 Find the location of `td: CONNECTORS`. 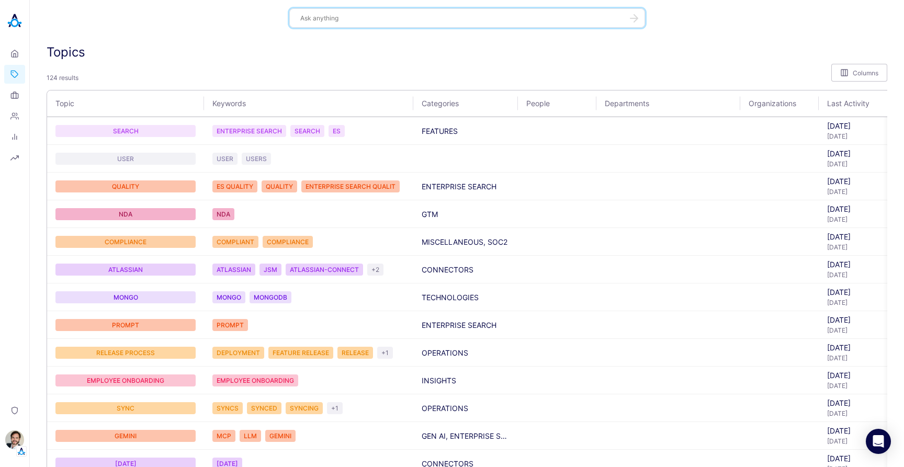

td: CONNECTORS is located at coordinates (466, 269).